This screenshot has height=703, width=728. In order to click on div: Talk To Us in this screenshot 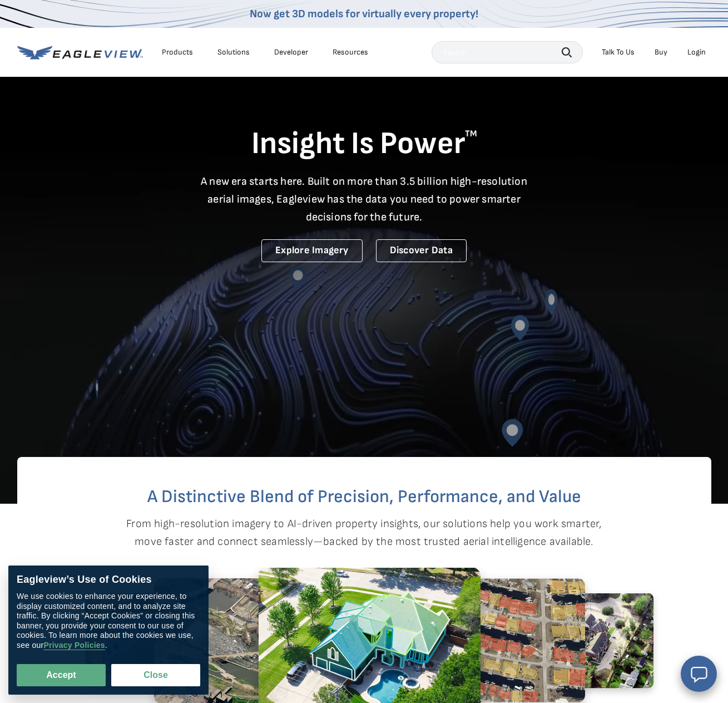, I will do `click(618, 52)`.